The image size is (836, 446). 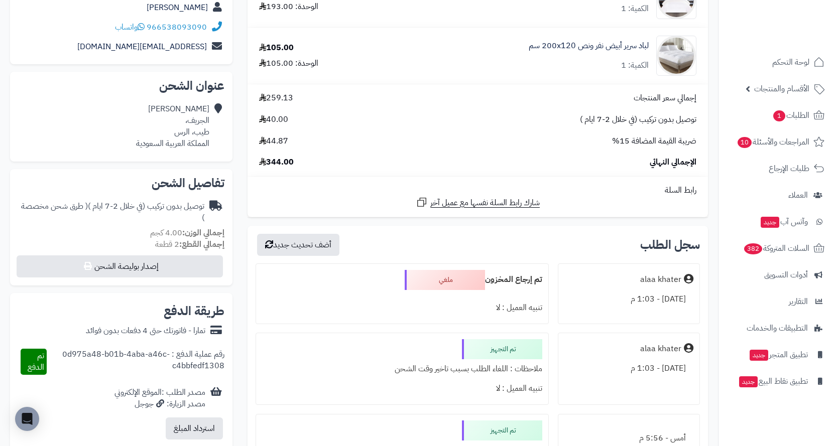 I want to click on a: واتساب, so click(x=129, y=27).